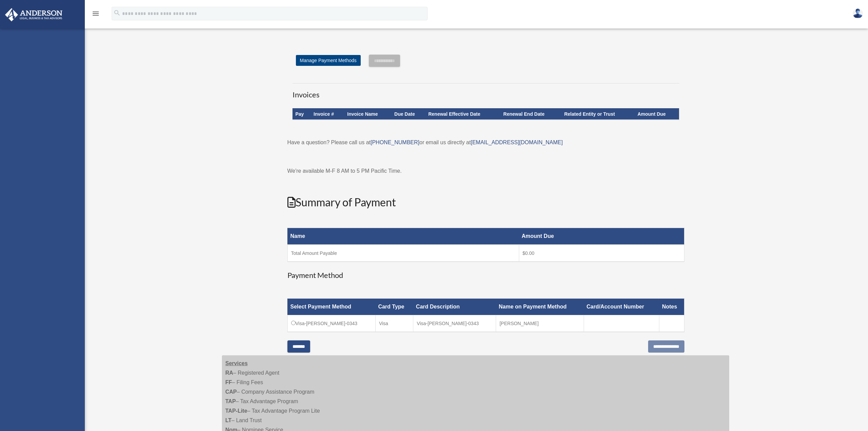  I want to click on p: We're available M-F 8 AM to 5 PM Pacific Time., so click(486, 171).